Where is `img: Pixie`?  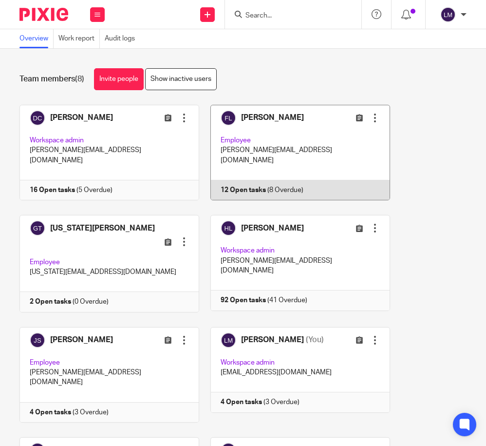 img: Pixie is located at coordinates (44, 14).